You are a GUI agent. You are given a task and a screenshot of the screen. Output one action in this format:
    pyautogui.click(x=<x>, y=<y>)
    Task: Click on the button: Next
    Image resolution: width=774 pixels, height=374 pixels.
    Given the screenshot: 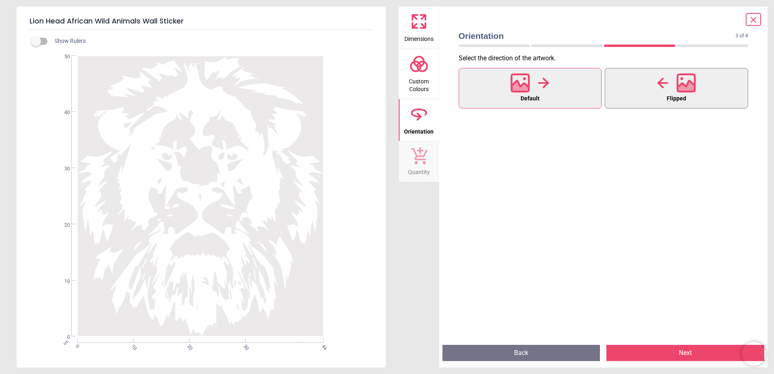 What is the action you would take?
    pyautogui.click(x=686, y=353)
    